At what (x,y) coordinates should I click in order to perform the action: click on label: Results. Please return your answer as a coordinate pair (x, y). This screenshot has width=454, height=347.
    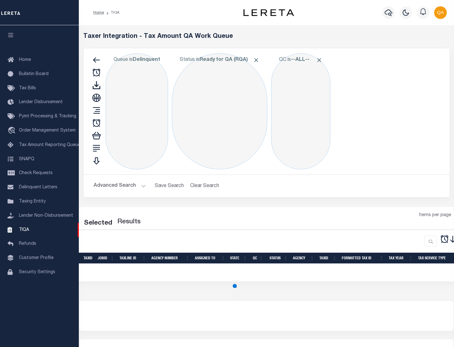
    Looking at the image, I should click on (129, 222).